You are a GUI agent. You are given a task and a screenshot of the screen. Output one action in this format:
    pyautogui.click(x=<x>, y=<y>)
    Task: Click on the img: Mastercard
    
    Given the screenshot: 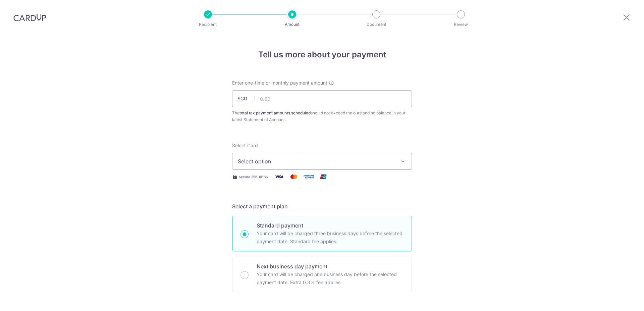 What is the action you would take?
    pyautogui.click(x=294, y=177)
    